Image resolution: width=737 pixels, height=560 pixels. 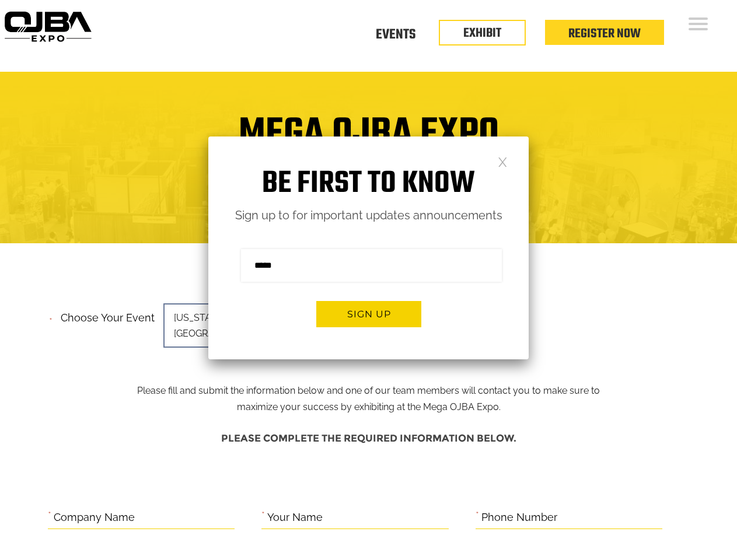 I want to click on p: Sign up to for important updates announcements, so click(x=368, y=216).